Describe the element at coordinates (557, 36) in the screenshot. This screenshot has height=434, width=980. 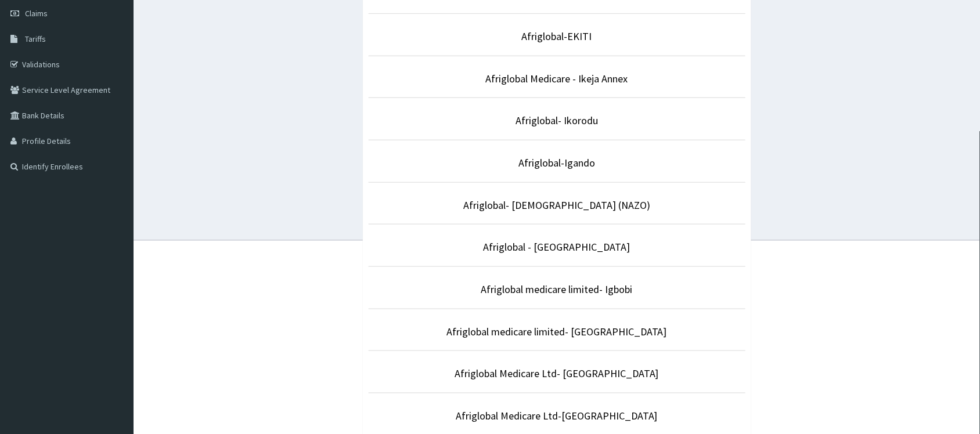
I see `a: Afriglobal-EKITI` at that location.